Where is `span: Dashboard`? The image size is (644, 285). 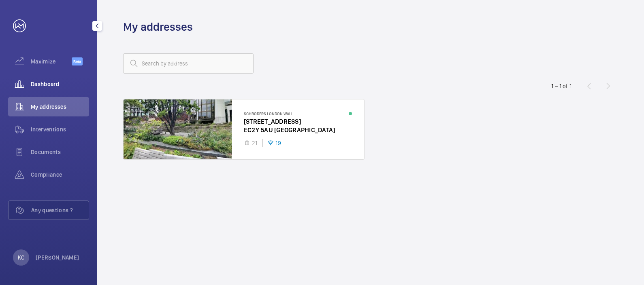 span: Dashboard is located at coordinates (60, 84).